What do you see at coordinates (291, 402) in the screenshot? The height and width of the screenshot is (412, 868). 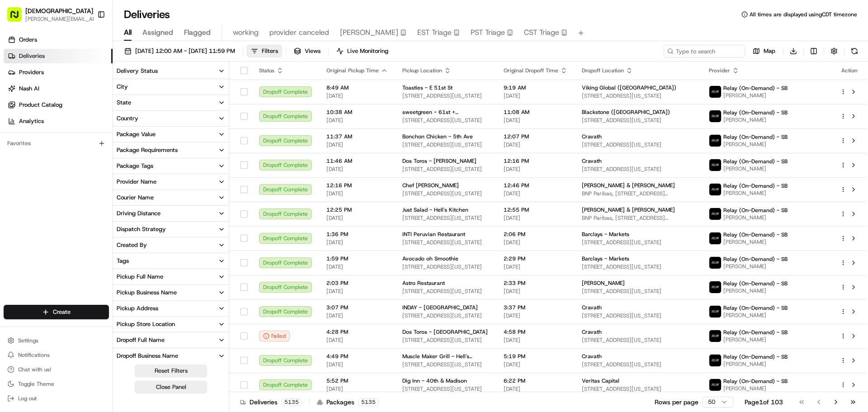 I see `div: 5135` at bounding box center [291, 402].